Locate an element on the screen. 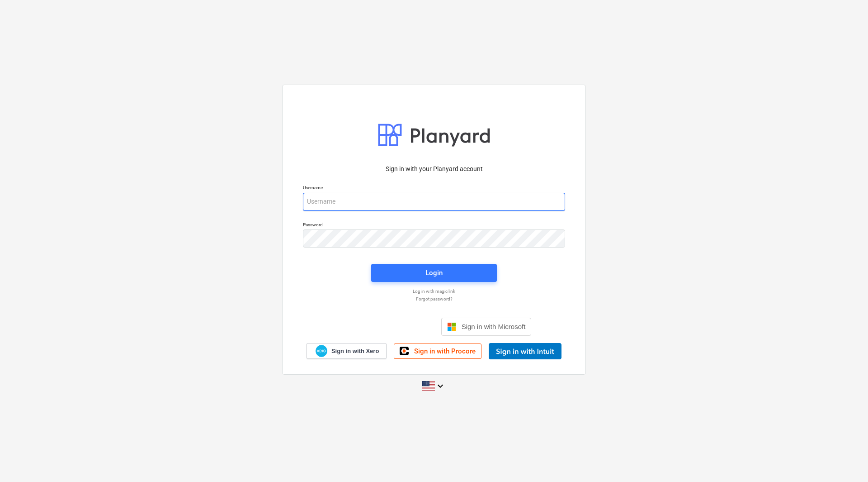 This screenshot has height=482, width=868. i: keyboard_arrow_down is located at coordinates (440, 386).